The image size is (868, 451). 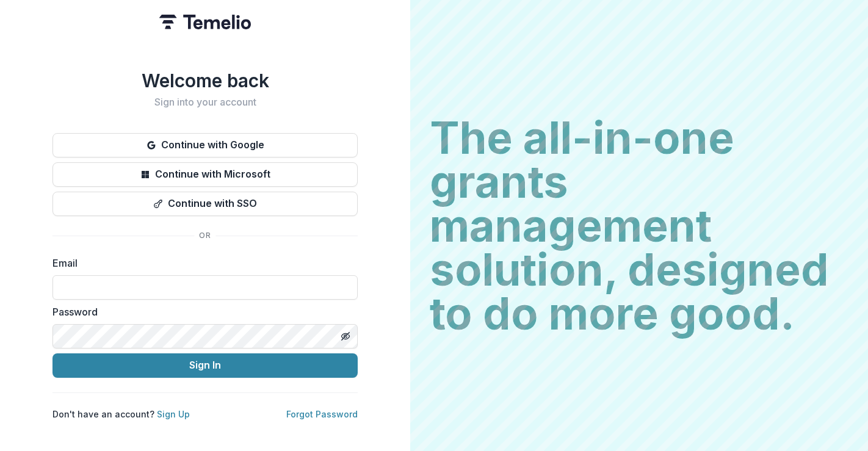 I want to click on button: Sign In, so click(x=205, y=366).